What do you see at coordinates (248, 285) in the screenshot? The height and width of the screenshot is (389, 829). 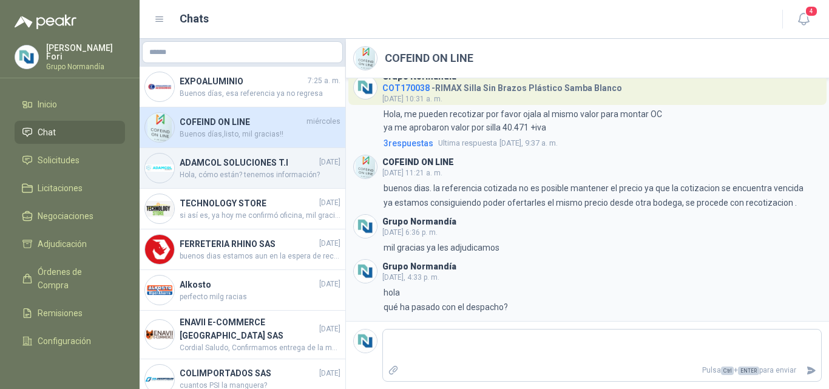 I see `h4: Alkosto` at bounding box center [248, 285].